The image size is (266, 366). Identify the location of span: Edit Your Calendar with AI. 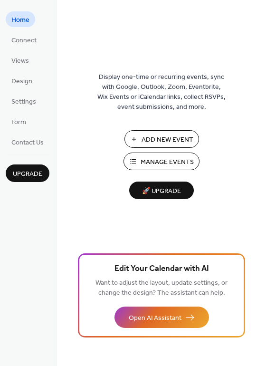
(161, 269).